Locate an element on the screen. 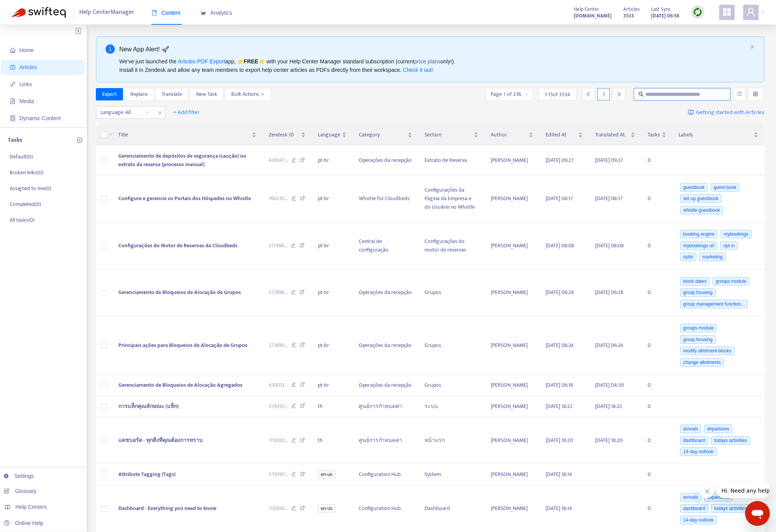 Image resolution: width=776 pixels, height=532 pixels. strong: 3533 is located at coordinates (628, 16).